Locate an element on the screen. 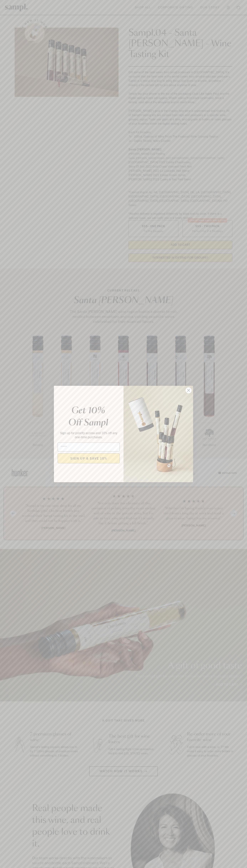  button: SIGN UP & SAVE 10% is located at coordinates (89, 459).